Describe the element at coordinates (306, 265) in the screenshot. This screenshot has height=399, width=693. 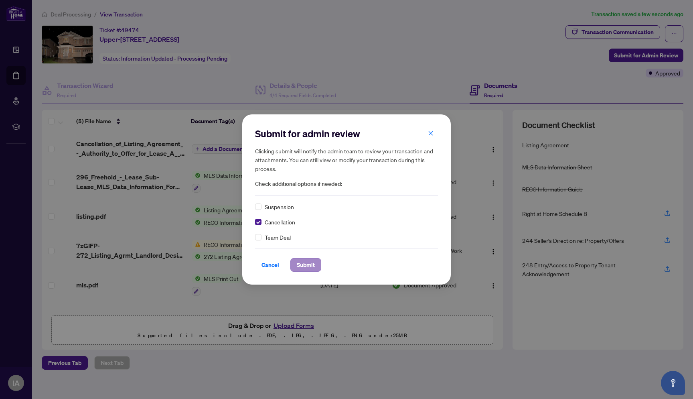
I see `button: Submit` at that location.